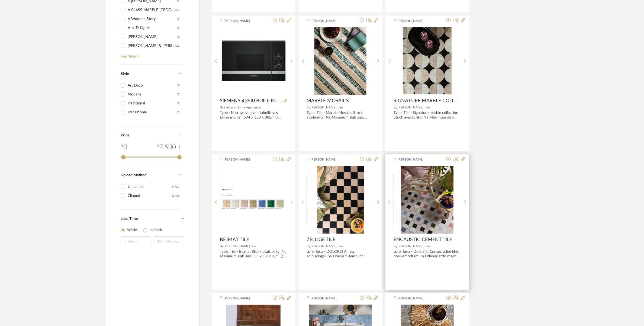  I want to click on span: Lead Time, so click(129, 219).